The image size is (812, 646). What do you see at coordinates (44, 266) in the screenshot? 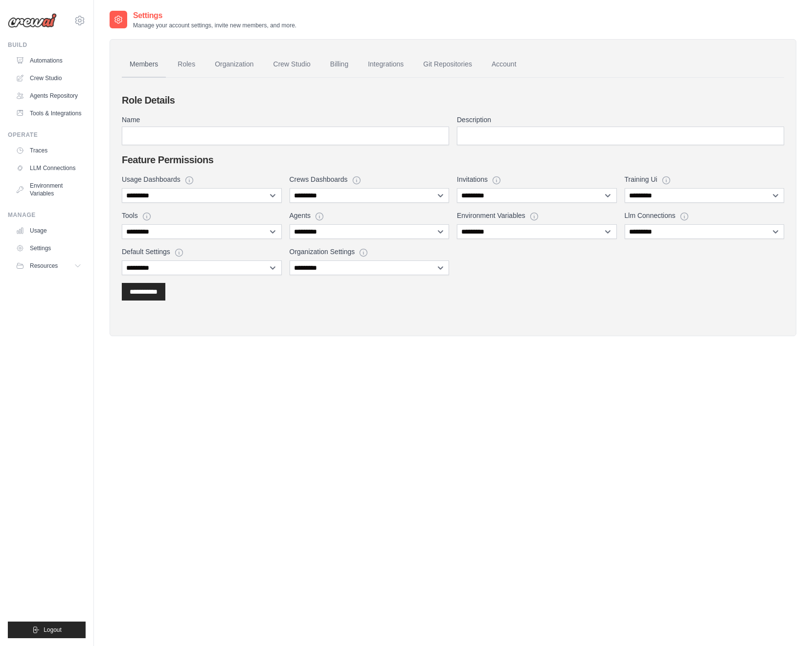
I see `span: Resources` at bounding box center [44, 266].